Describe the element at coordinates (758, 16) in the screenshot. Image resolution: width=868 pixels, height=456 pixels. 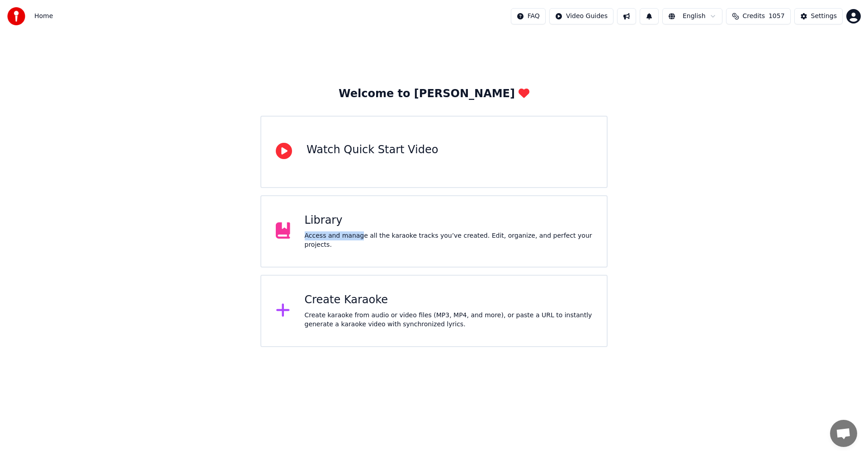
I see `button: Credits1057` at that location.